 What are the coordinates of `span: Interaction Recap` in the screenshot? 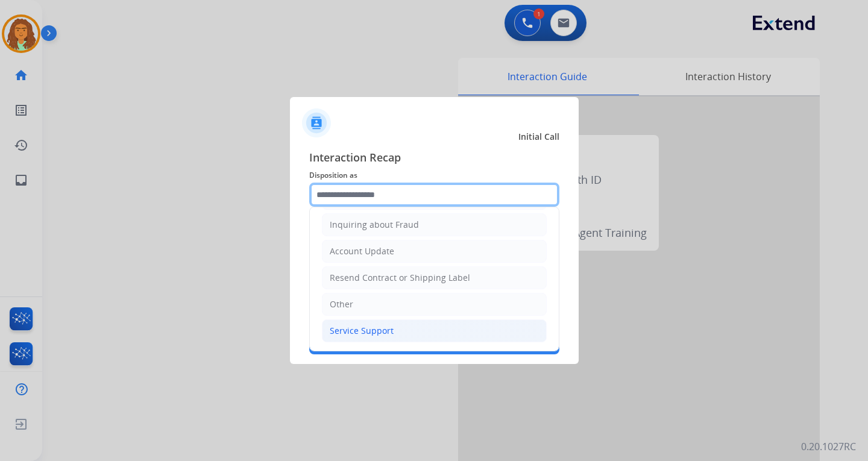 It's located at (434, 158).